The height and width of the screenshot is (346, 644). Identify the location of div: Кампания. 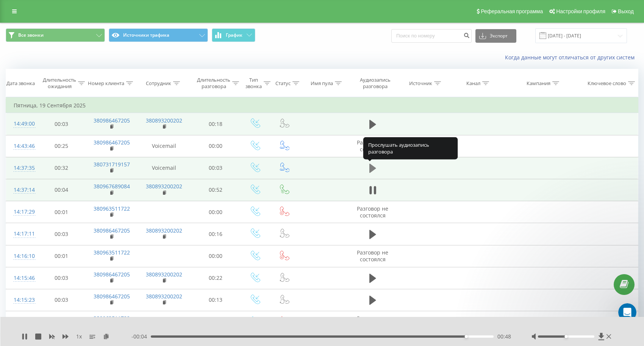
(538, 83).